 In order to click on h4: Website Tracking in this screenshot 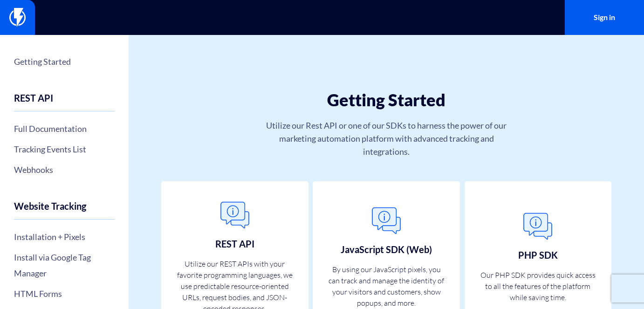, I will do `click(64, 210)`.